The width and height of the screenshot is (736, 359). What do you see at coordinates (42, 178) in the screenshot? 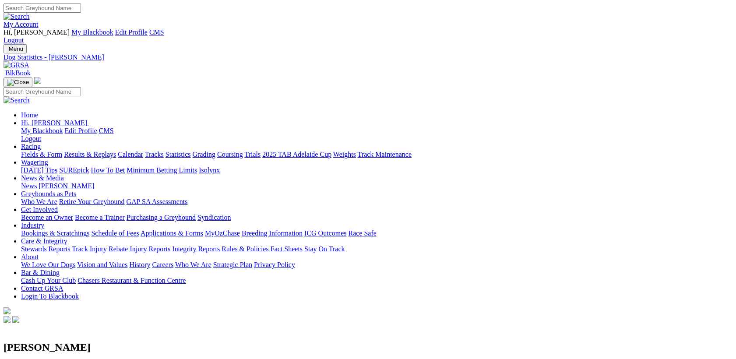
I see `a: News & Media` at bounding box center [42, 178].